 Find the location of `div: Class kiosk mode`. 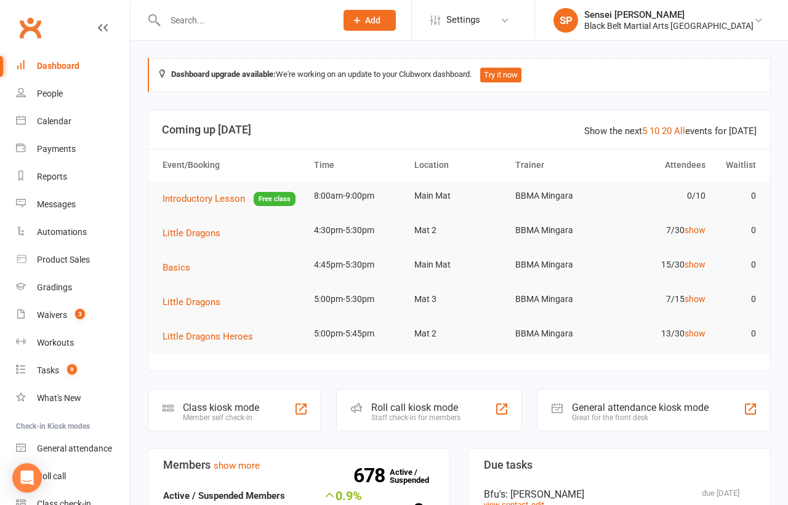

div: Class kiosk mode is located at coordinates (221, 408).